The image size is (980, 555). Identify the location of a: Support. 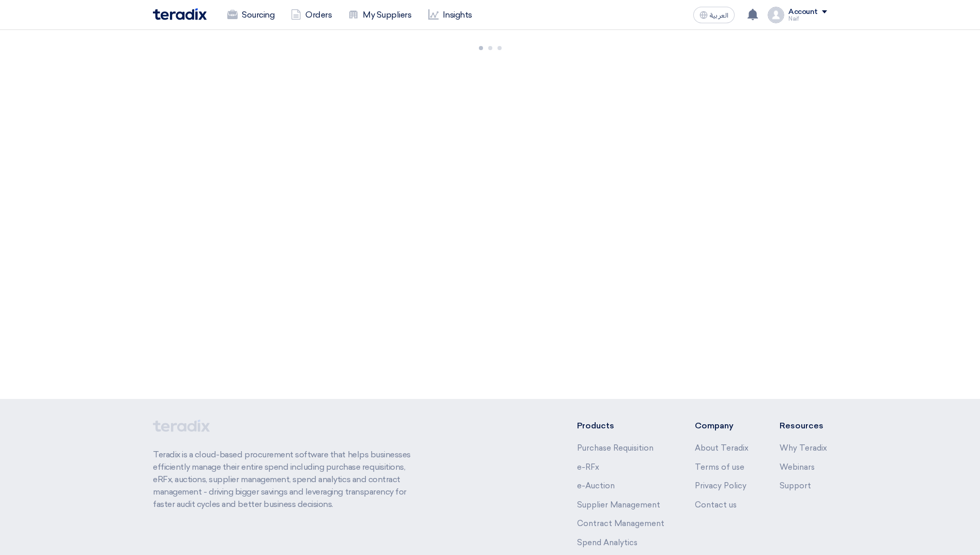
(795, 486).